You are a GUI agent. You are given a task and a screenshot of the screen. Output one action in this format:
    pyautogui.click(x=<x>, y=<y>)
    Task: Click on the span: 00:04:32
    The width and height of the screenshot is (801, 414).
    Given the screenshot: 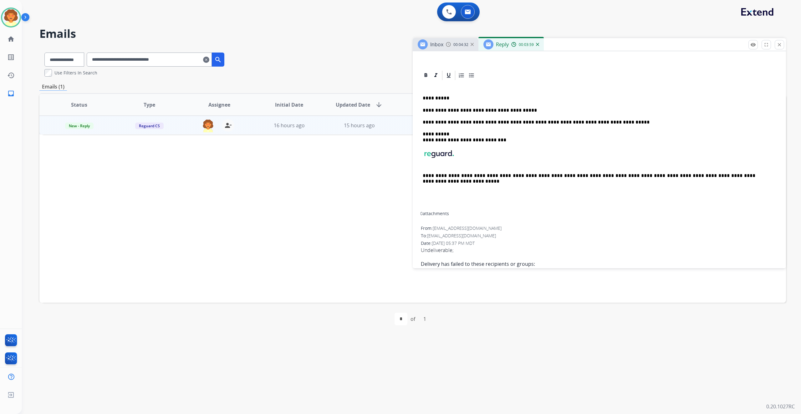 What is the action you would take?
    pyautogui.click(x=461, y=45)
    